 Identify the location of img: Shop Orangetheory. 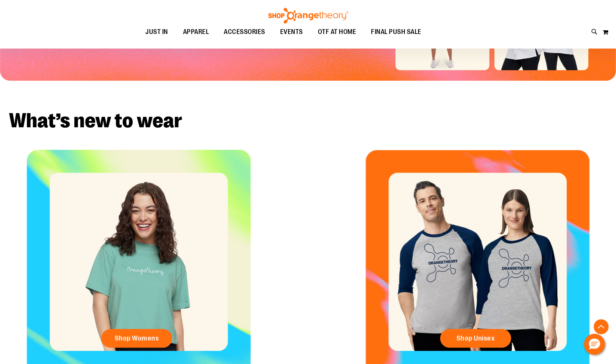
(308, 16).